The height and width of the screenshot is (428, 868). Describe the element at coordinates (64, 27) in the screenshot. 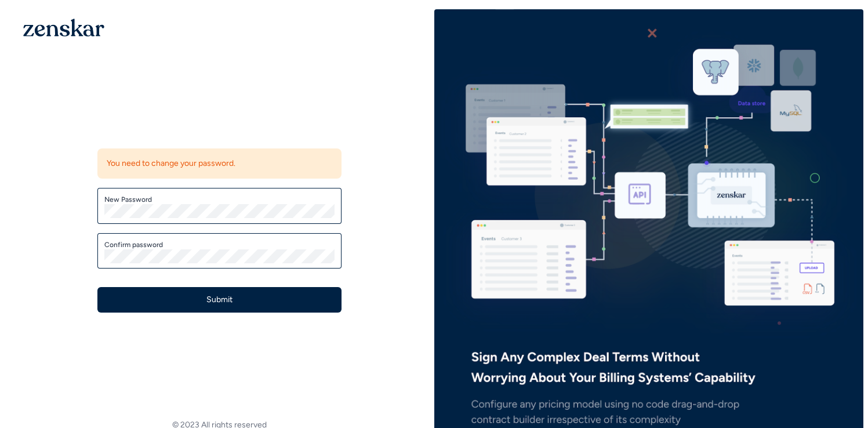

I see `img: 1OGAJ2xQqyY4LXKgY66KYq0eOWRCkrZdAb3gUhuVAqdWPZE9SRJmCz+oDMSn4zDLXe31Ii730ItAGKgCKgCCgCikA4Av8PJUP...` at that location.